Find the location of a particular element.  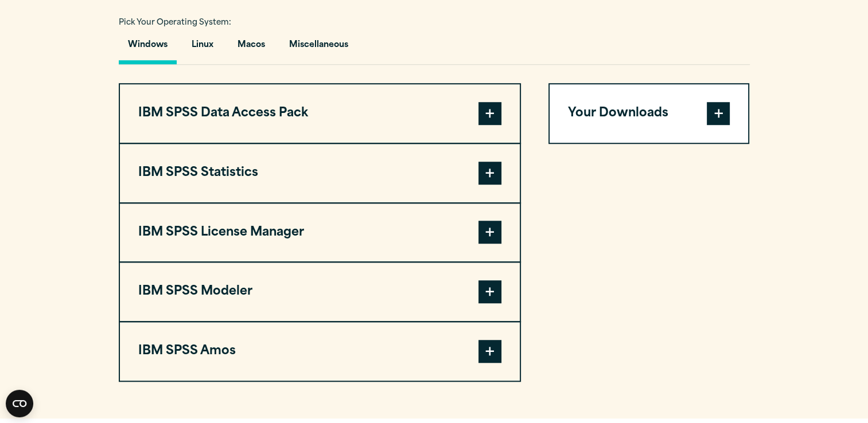

button: IBM SPSS Modeler is located at coordinates (320, 292).